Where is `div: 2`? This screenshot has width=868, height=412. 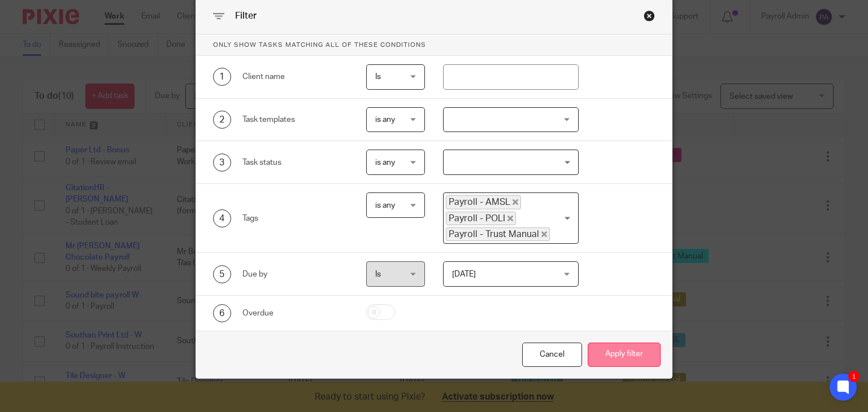
div: 2 is located at coordinates (222, 120).